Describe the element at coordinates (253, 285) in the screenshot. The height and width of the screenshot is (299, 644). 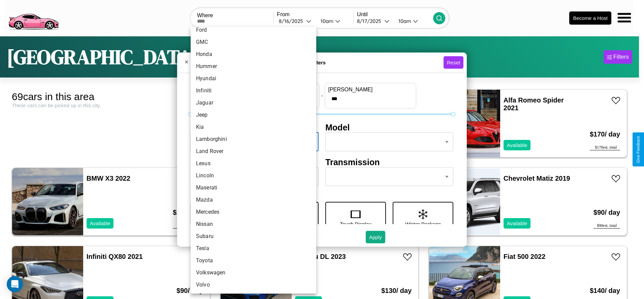
I see `li: Volvo` at that location.